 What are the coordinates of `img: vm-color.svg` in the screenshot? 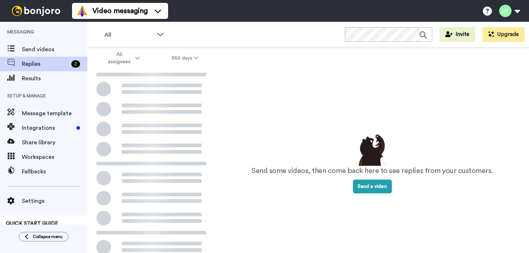 It's located at (82, 11).